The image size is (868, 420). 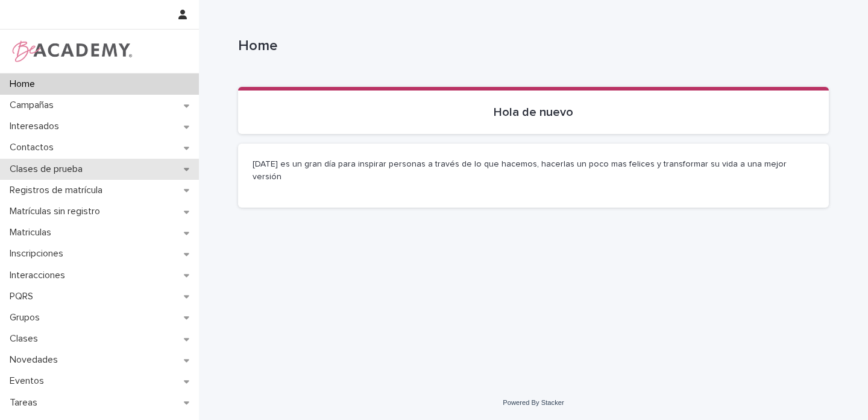 I want to click on p: Novedades, so click(x=36, y=359).